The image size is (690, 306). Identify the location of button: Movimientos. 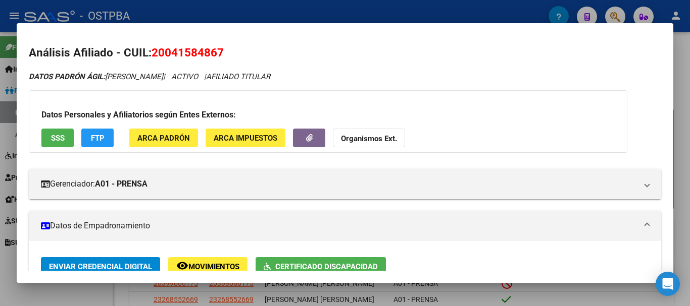
(207, 267).